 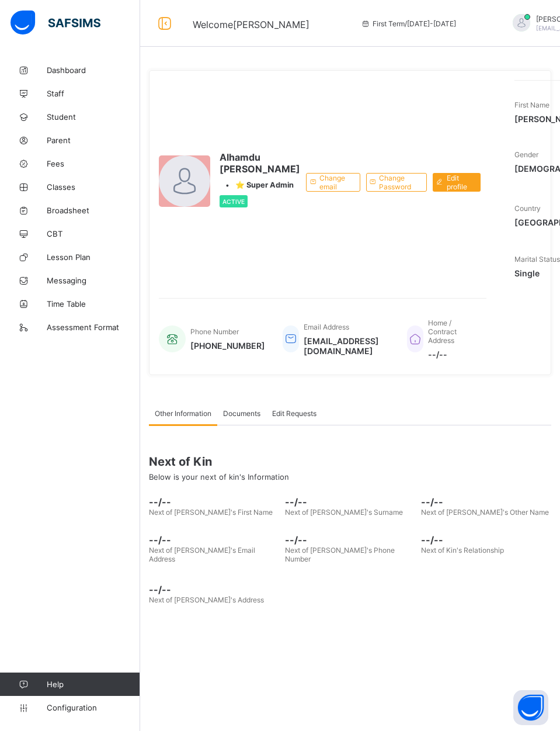 I want to click on span: Assessment Format, so click(x=94, y=327).